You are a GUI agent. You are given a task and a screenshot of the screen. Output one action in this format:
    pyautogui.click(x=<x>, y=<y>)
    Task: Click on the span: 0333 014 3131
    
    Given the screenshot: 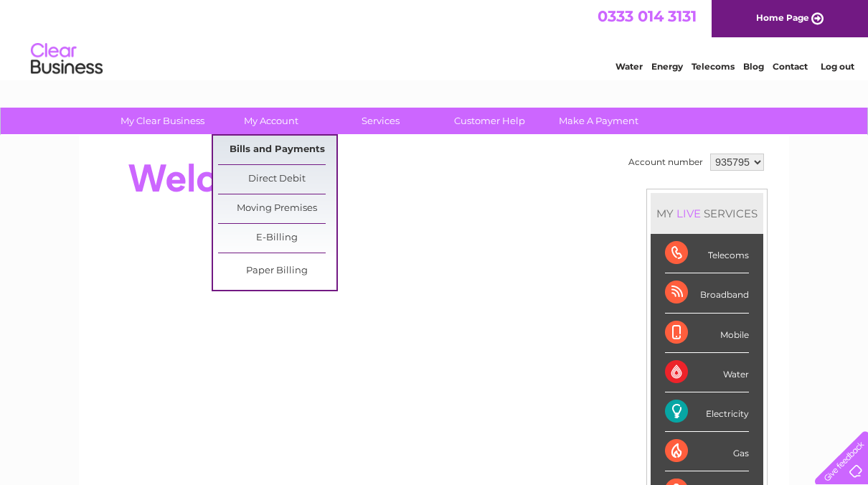 What is the action you would take?
    pyautogui.click(x=647, y=16)
    